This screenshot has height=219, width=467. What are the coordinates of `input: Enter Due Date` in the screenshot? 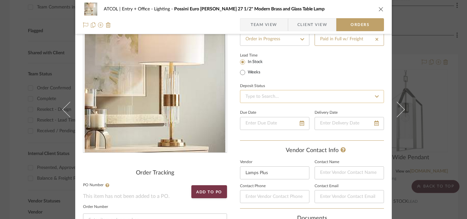 It's located at (275, 123).